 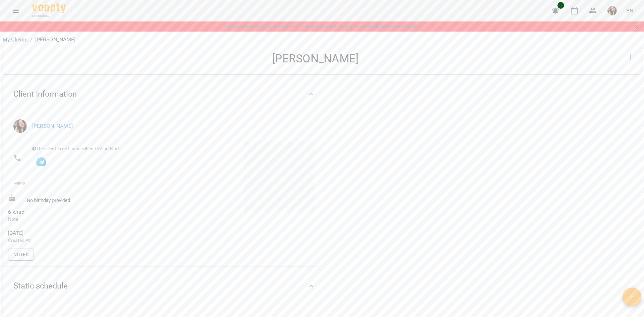 What do you see at coordinates (20, 126) in the screenshot?
I see `img: Катерина Лінник` at bounding box center [20, 126].